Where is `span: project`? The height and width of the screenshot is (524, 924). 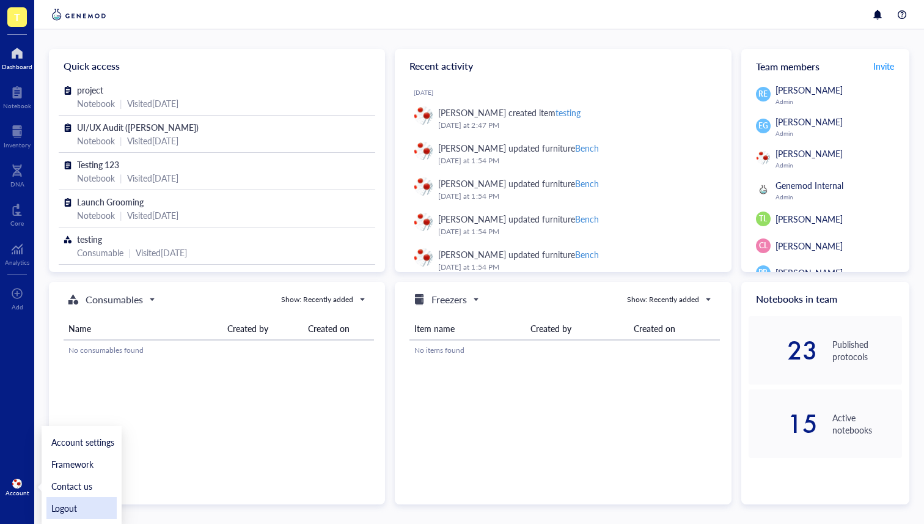 span: project is located at coordinates (90, 90).